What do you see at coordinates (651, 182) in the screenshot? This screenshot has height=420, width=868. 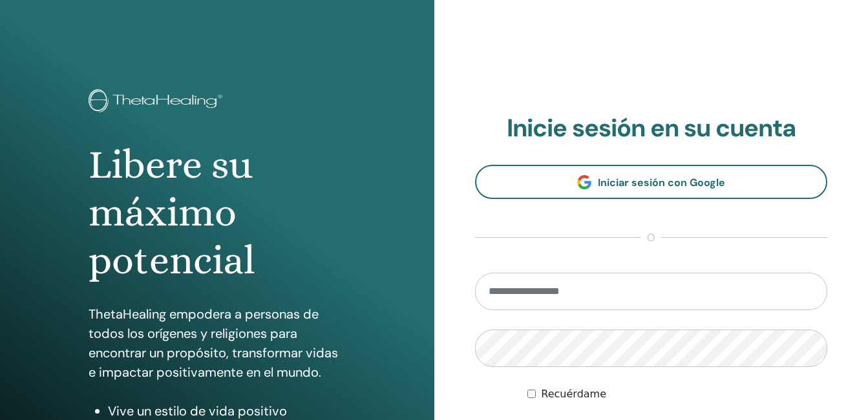 I see `a: Iniciar sesión con Google` at bounding box center [651, 182].